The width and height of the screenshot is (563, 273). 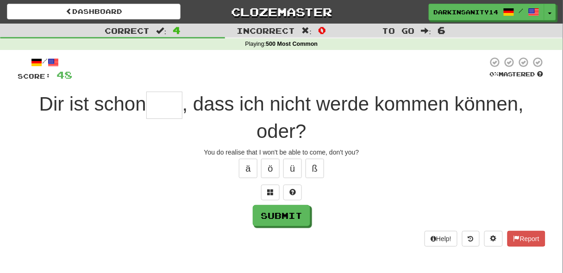 I want to click on span: DarkInsanity14, so click(x=466, y=12).